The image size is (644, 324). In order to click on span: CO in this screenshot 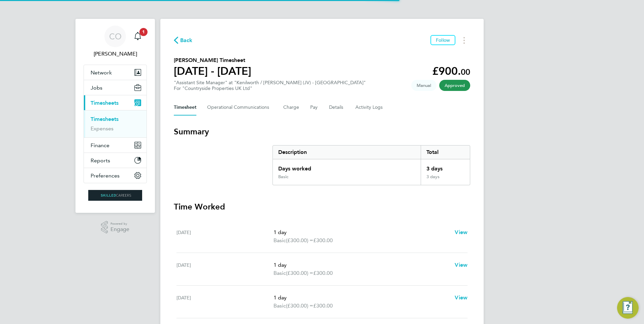, I will do `click(115, 37)`.